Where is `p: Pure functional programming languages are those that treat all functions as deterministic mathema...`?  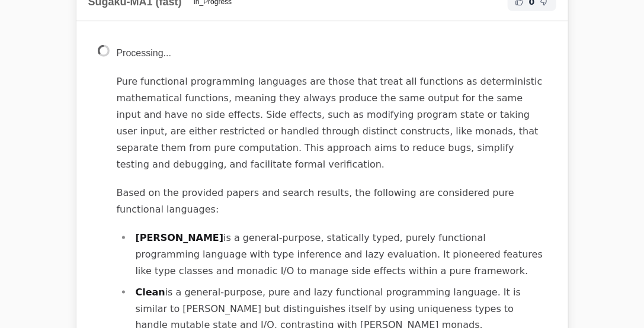
p: Pure functional programming languages are those that treat all functions as deterministic mathema... is located at coordinates (332, 123).